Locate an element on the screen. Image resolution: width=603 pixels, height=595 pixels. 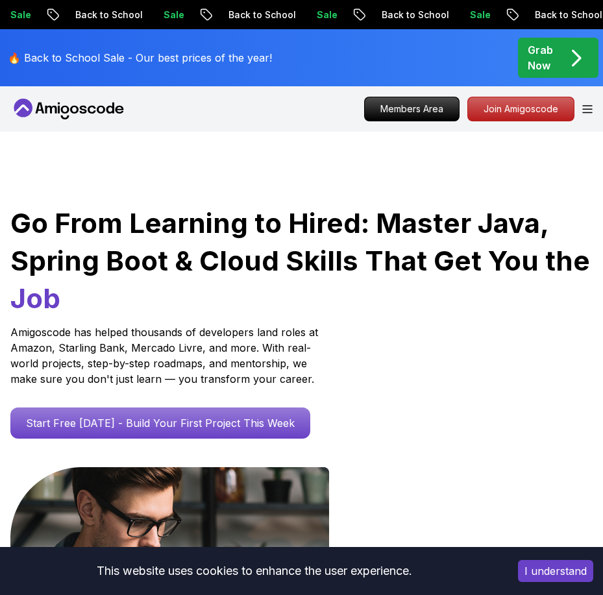
a: Members Area is located at coordinates (412, 109).